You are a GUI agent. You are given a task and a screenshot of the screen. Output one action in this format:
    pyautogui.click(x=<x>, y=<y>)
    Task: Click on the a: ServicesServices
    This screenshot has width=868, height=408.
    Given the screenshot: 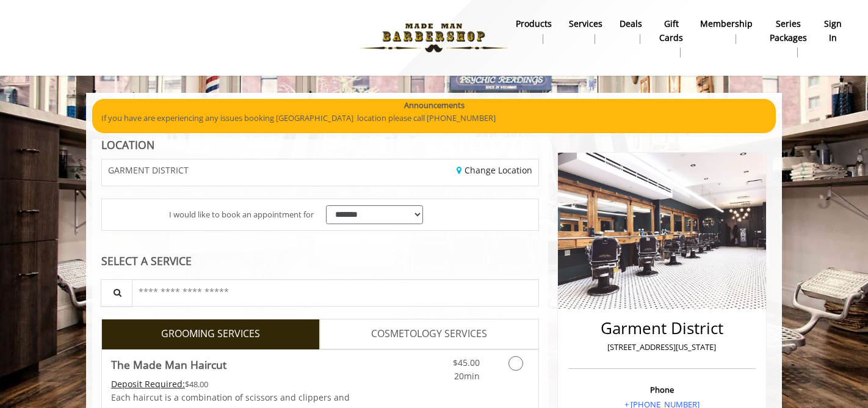 What is the action you would take?
    pyautogui.click(x=586, y=31)
    